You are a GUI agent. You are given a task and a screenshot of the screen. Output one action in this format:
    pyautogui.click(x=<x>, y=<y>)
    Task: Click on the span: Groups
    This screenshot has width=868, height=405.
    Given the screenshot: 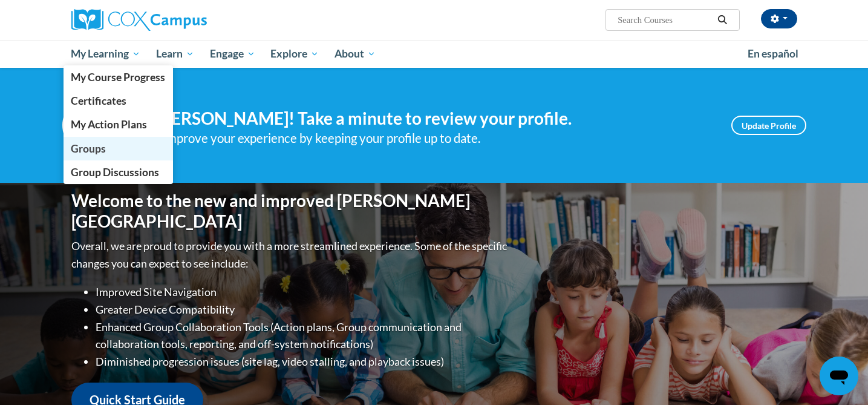 What is the action you would take?
    pyautogui.click(x=88, y=148)
    